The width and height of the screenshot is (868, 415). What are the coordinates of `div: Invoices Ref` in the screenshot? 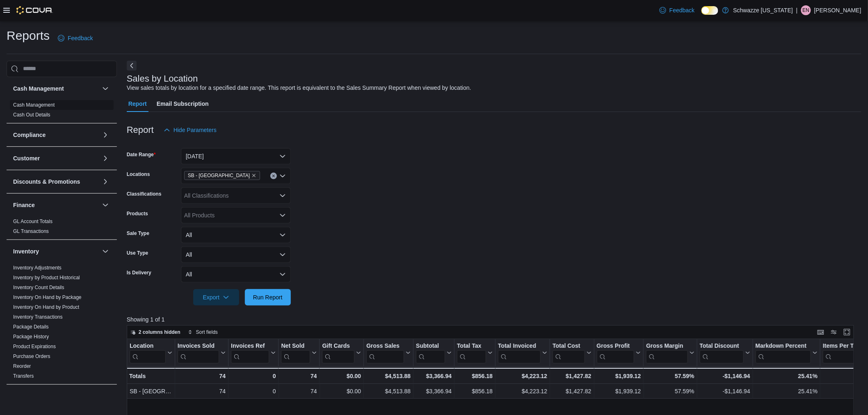 It's located at (250, 346).